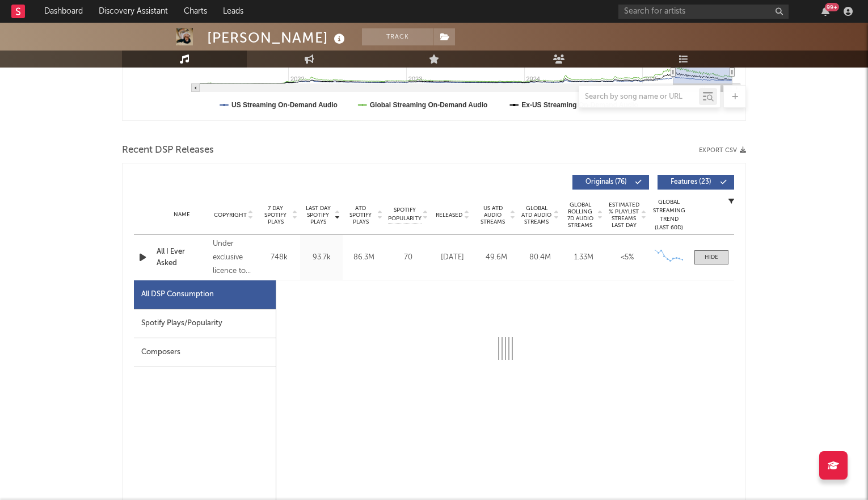 The image size is (868, 500). What do you see at coordinates (182, 257) in the screenshot?
I see `div: All I Ever Asked` at bounding box center [182, 257].